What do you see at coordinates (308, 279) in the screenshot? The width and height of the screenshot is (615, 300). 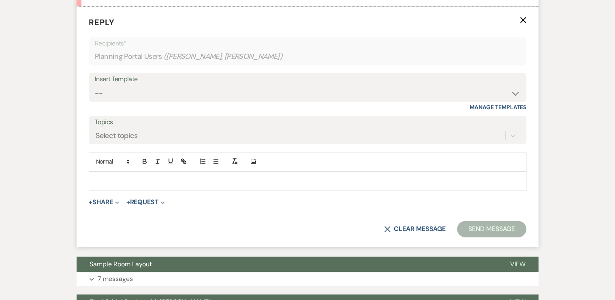 I see `button: 7 messages` at bounding box center [308, 279].